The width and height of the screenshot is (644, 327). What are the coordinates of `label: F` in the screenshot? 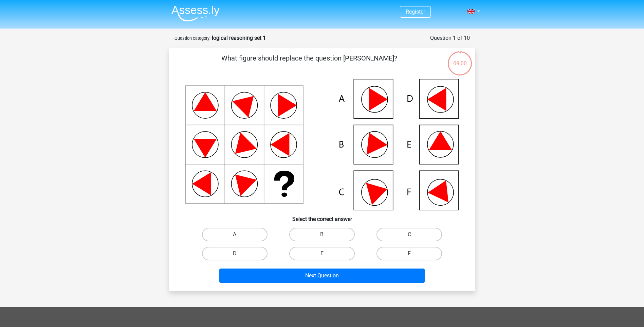 It's located at (409, 253).